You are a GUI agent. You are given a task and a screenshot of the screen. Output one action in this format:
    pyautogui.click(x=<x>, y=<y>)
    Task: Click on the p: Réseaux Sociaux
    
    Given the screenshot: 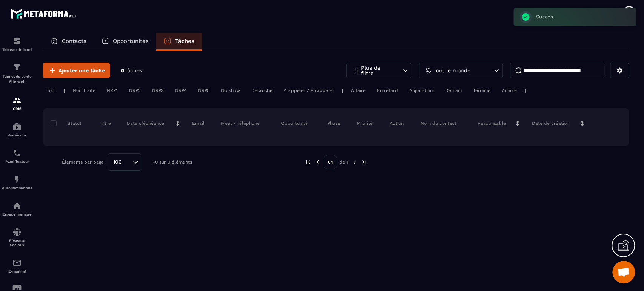 What is the action you would take?
    pyautogui.click(x=17, y=243)
    